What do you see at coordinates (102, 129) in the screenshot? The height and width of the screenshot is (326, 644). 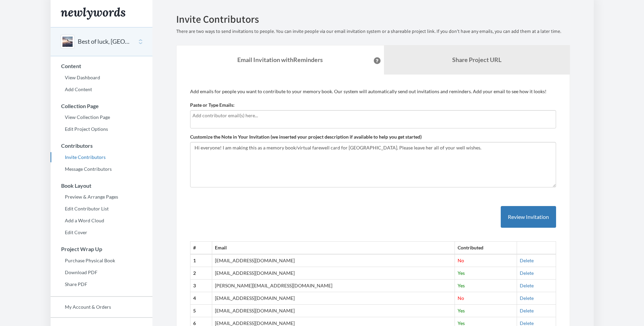 I see `a: Edit Project Options` at bounding box center [102, 129].